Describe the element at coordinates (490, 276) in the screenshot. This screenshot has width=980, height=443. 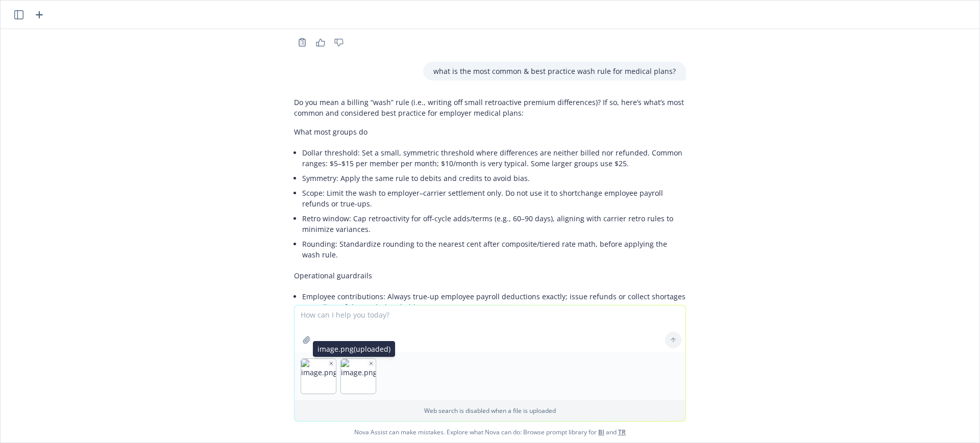
I see `p: Operational guardrails` at that location.